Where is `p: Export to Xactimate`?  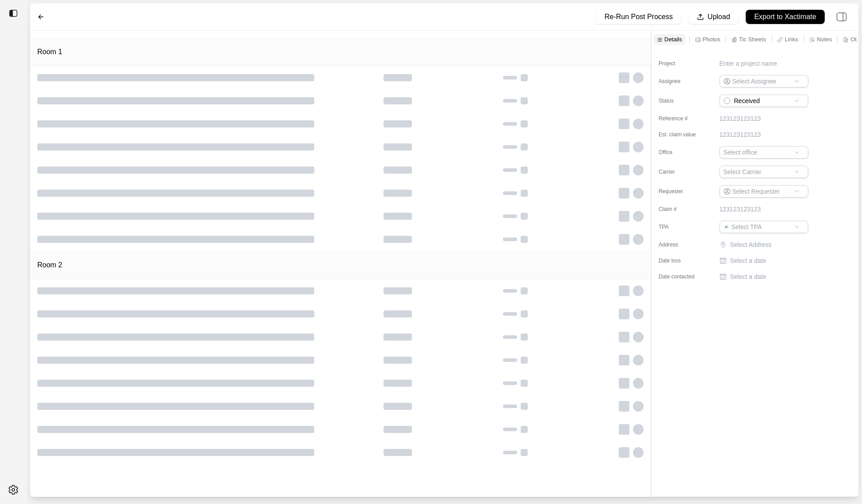
p: Export to Xactimate is located at coordinates (785, 17).